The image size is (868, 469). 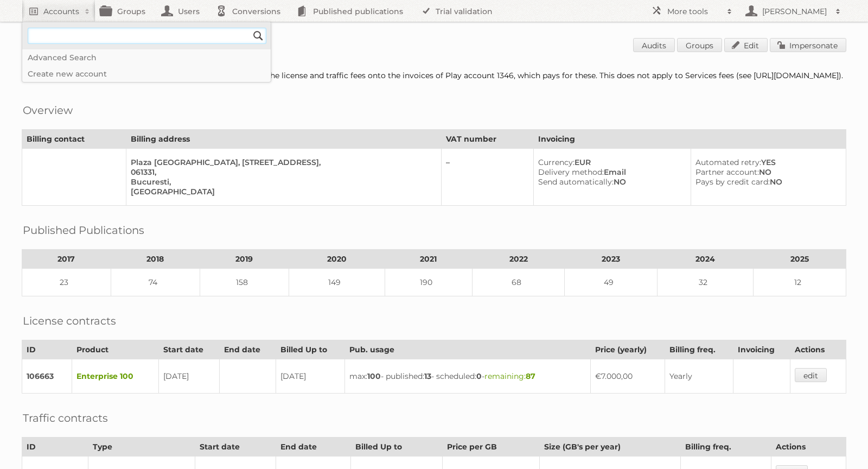 What do you see at coordinates (531, 377) in the screenshot?
I see `strong: 87` at bounding box center [531, 377].